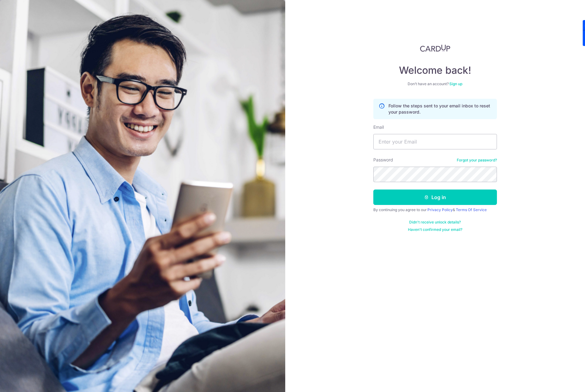 The height and width of the screenshot is (392, 585). I want to click on a: Haven't confirmed your email?, so click(435, 230).